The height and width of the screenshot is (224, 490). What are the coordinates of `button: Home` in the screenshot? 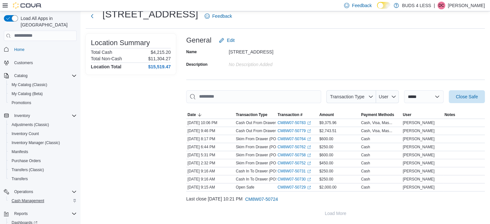 It's located at (40, 49).